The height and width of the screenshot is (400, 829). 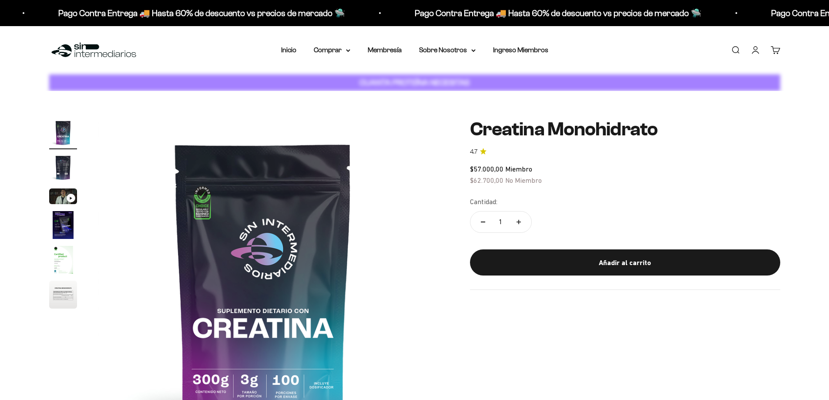 What do you see at coordinates (521, 50) in the screenshot?
I see `a: Ingreso Miembros` at bounding box center [521, 50].